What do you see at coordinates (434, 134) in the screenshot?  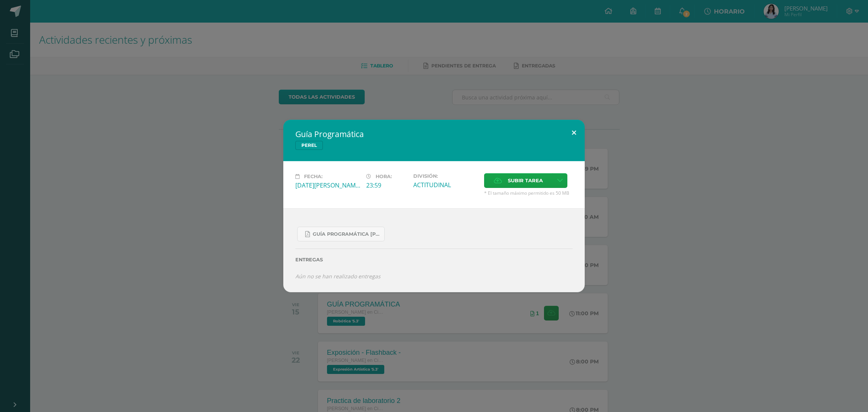 I see `h2: Guía Programática` at bounding box center [434, 134].